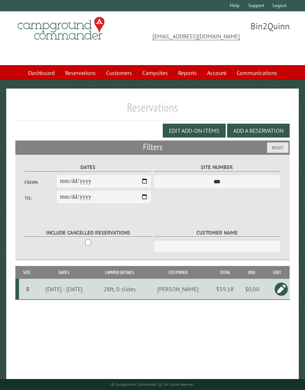 The width and height of the screenshot is (305, 390). I want to click on div: 5, so click(28, 289).